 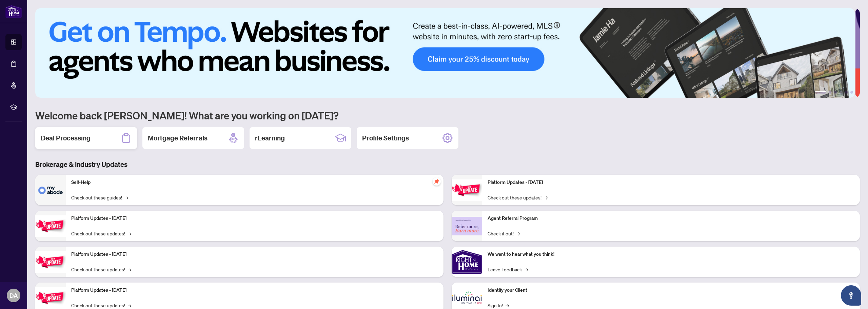 What do you see at coordinates (467, 226) in the screenshot?
I see `img: Agent Referral Program` at bounding box center [467, 226].